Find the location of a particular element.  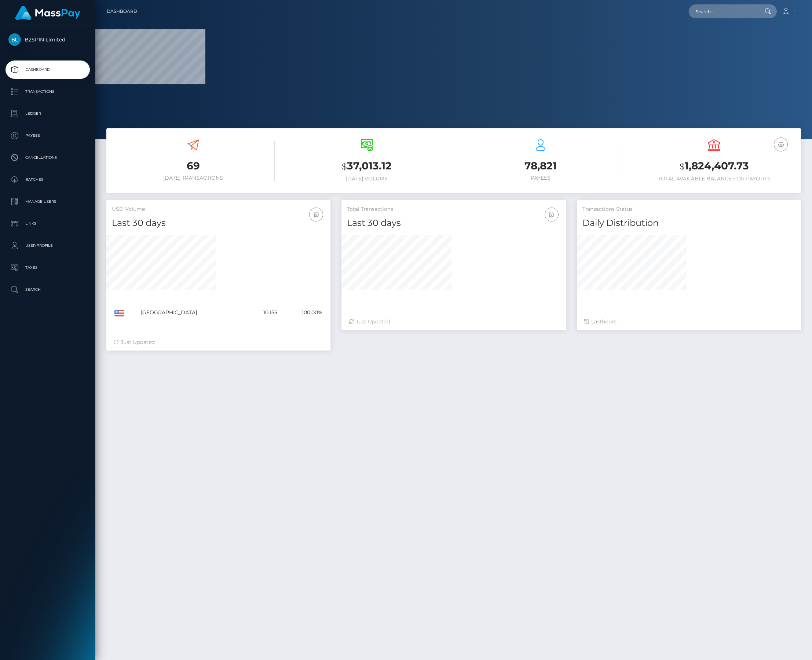

input: Search... is located at coordinates (723, 11).